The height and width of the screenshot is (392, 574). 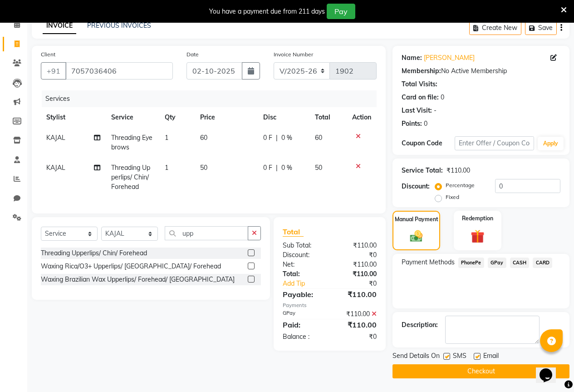 What do you see at coordinates (48, 55) in the screenshot?
I see `label: Client` at bounding box center [48, 55].